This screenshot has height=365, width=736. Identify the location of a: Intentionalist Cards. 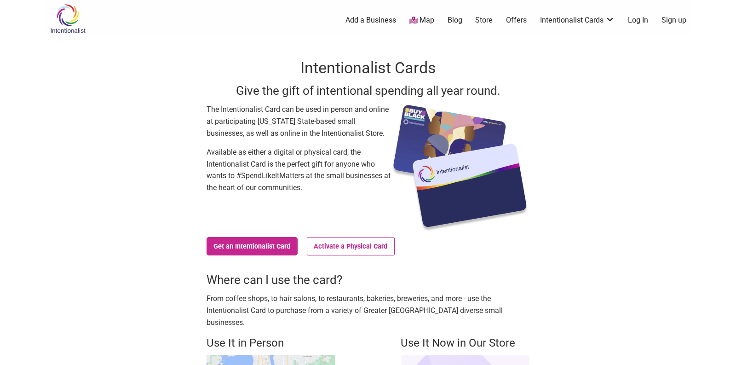
(577, 20).